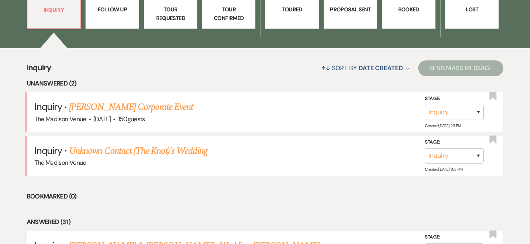 Image resolution: width=530 pixels, height=244 pixels. Describe the element at coordinates (265, 197) in the screenshot. I see `li: Bookmarked (0)` at that location.